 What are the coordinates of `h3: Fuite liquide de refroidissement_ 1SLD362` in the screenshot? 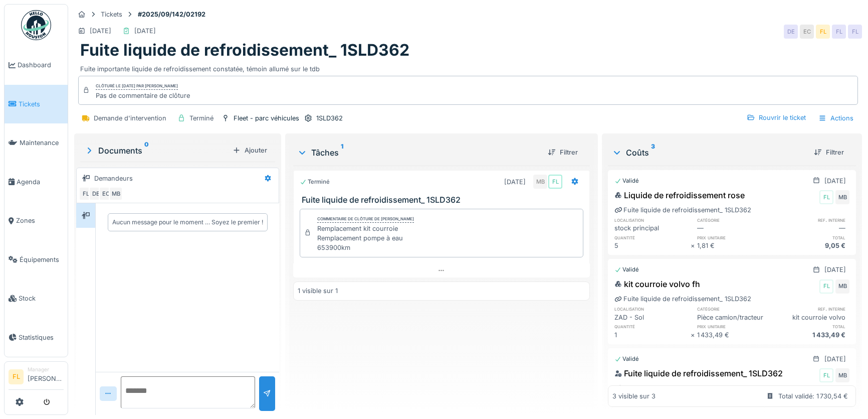 It's located at (443, 200).